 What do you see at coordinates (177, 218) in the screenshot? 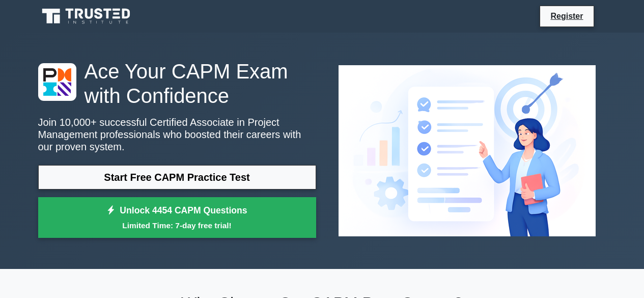
I see `a: Unlock 4454 CAPM QuestionsLimited Time: 7-day free trial!` at bounding box center [177, 218].